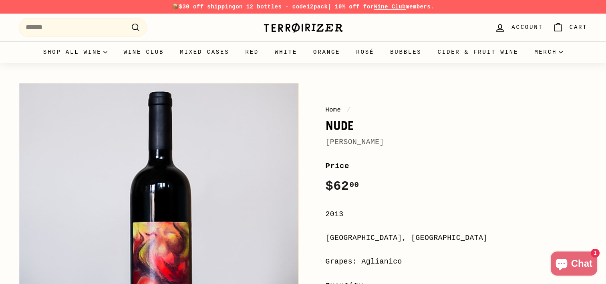 Image resolution: width=606 pixels, height=284 pixels. Describe the element at coordinates (549, 52) in the screenshot. I see `summary: Merch` at that location.